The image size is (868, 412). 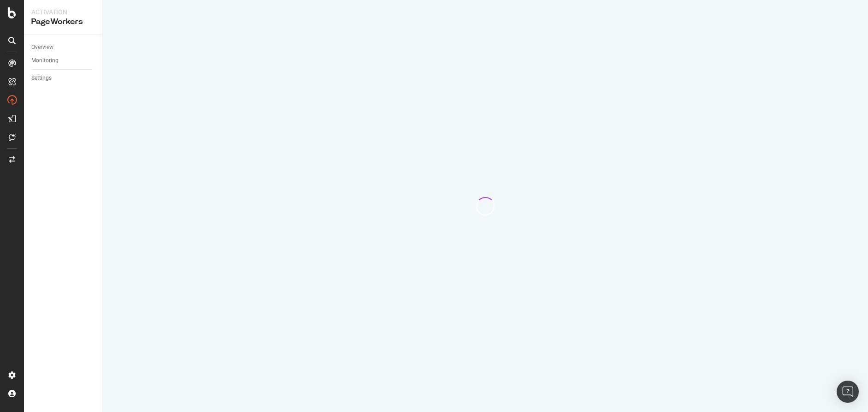 I want to click on div: Monitoring, so click(x=45, y=60).